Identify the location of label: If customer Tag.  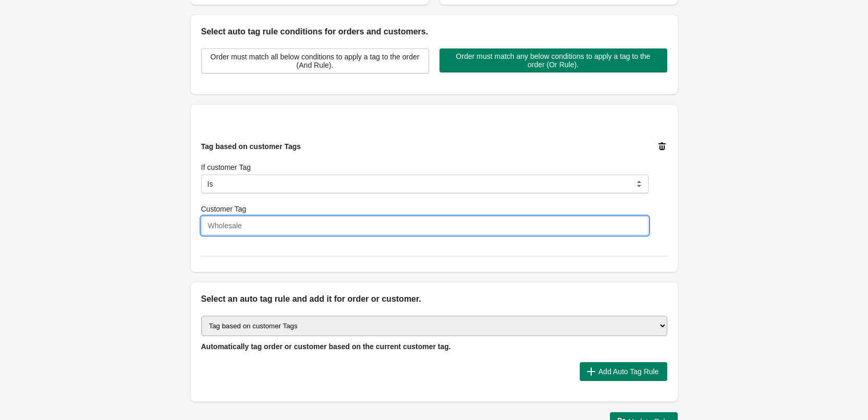
(226, 167).